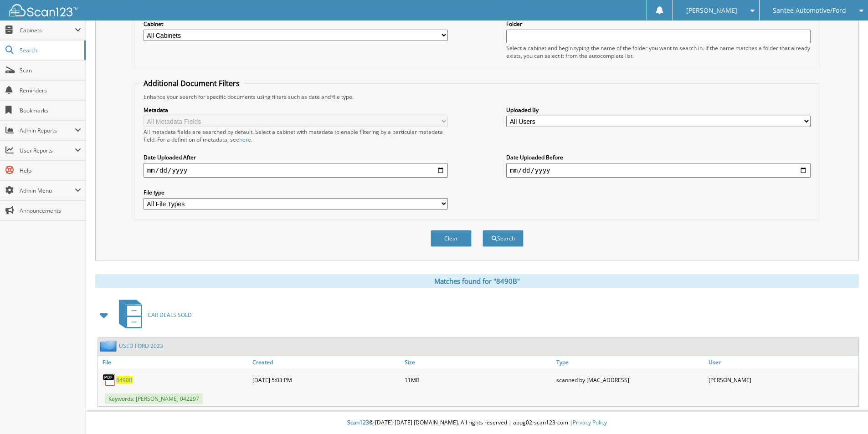 The height and width of the screenshot is (434, 868). I want to click on div: Select a cabinet and begin typing the name of the folder you want to search in. If the name match..., so click(659, 52).